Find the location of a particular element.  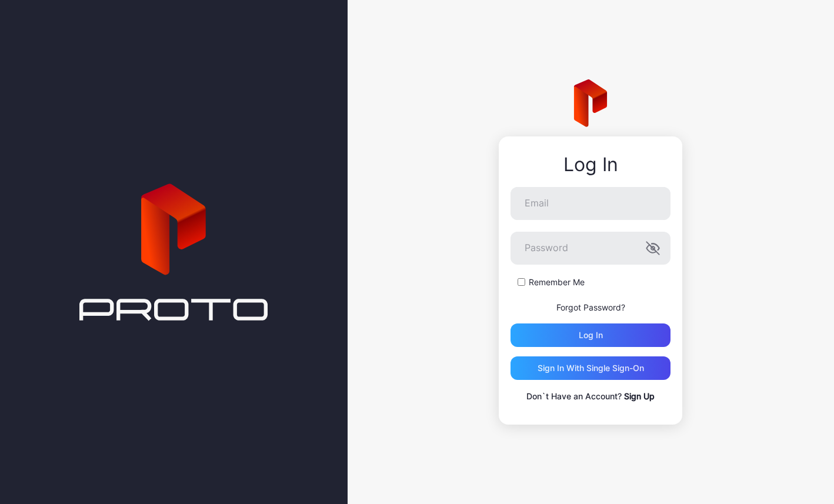

div: Log in is located at coordinates (591, 336).